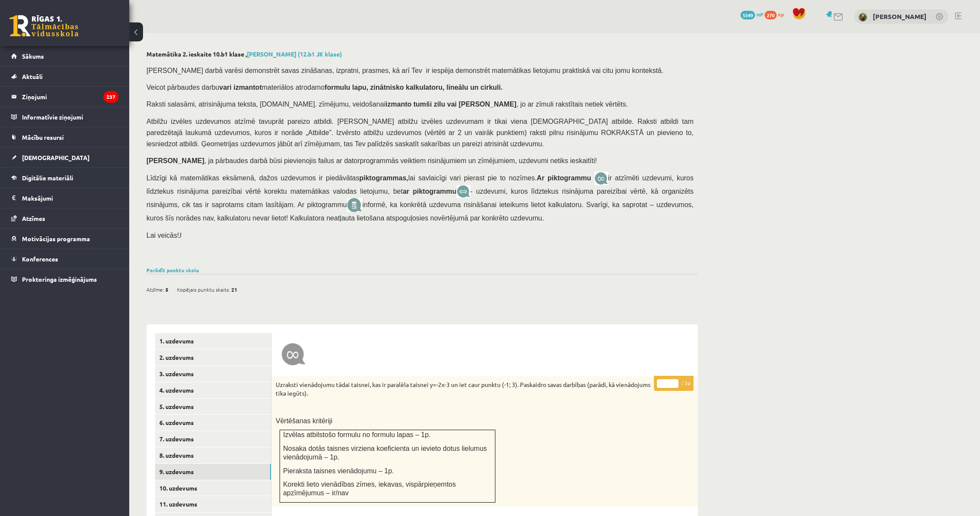 This screenshot has width=980, height=516. I want to click on a: 7. uzdevums, so click(213, 439).